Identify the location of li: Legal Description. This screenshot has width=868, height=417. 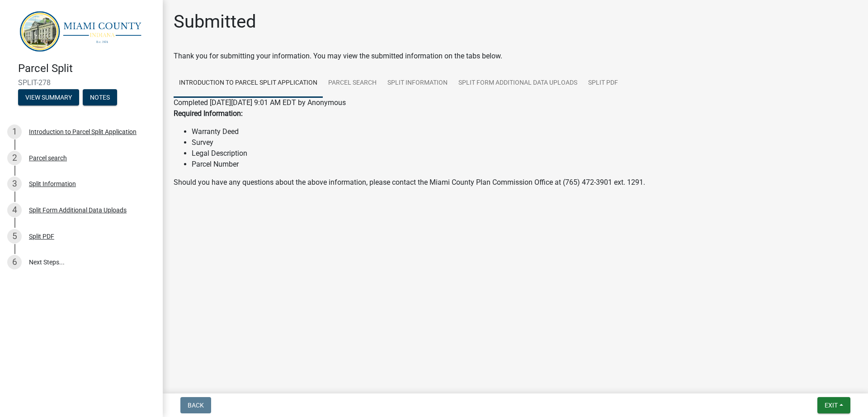
(525, 154).